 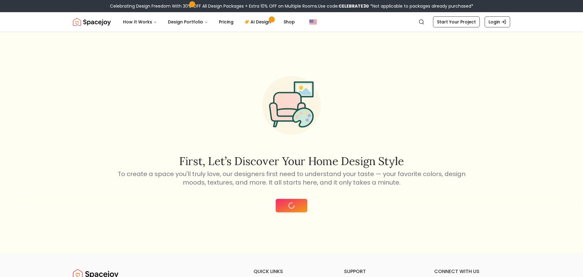 What do you see at coordinates (188, 22) in the screenshot?
I see `button: Design Portfolio` at bounding box center [188, 22].